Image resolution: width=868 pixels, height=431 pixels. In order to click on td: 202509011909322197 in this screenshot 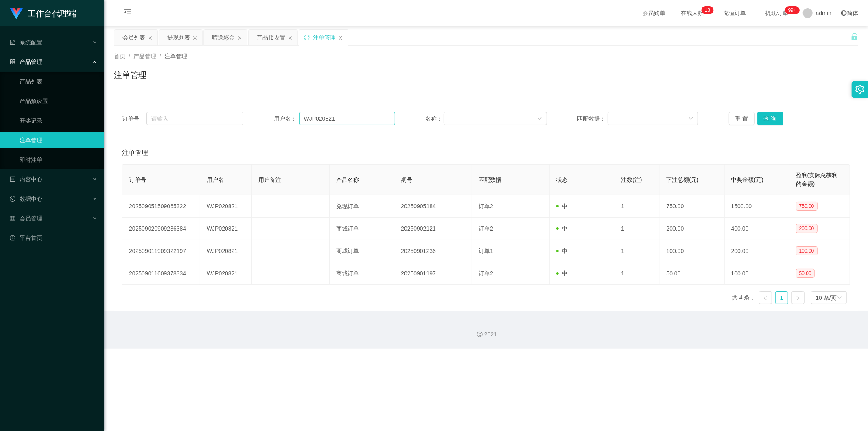, I will do `click(161, 251)`.